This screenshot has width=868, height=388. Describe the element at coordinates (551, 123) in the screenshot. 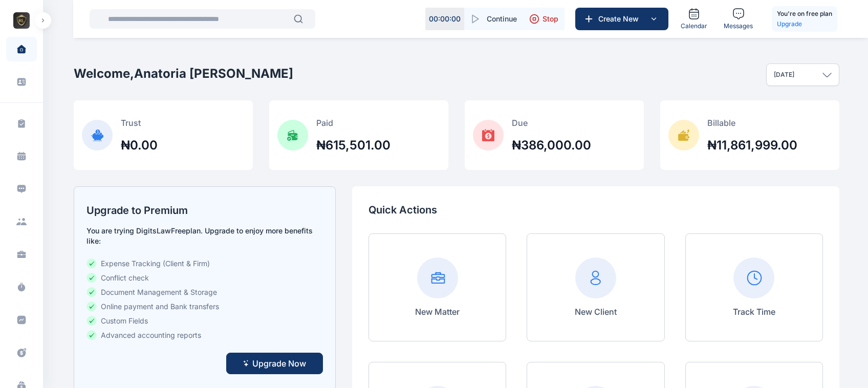

I see `p: Due` at that location.